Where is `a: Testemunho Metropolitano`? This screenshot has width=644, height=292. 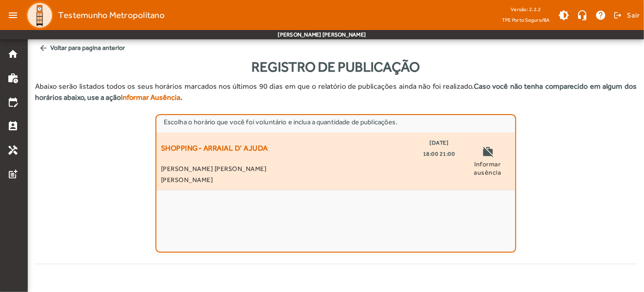 a: Testemunho Metropolitano is located at coordinates (93, 15).